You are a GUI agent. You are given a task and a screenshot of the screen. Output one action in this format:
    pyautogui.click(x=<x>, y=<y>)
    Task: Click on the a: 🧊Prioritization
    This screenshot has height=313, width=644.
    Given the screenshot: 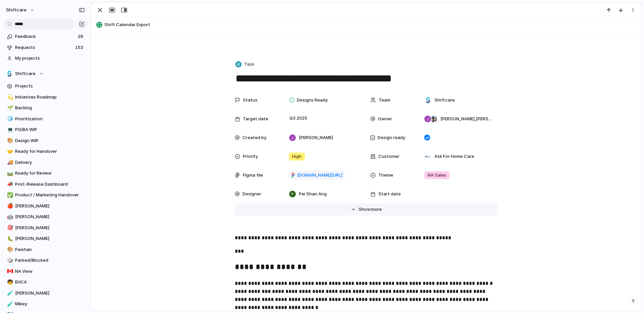 What is the action you would take?
    pyautogui.click(x=45, y=119)
    